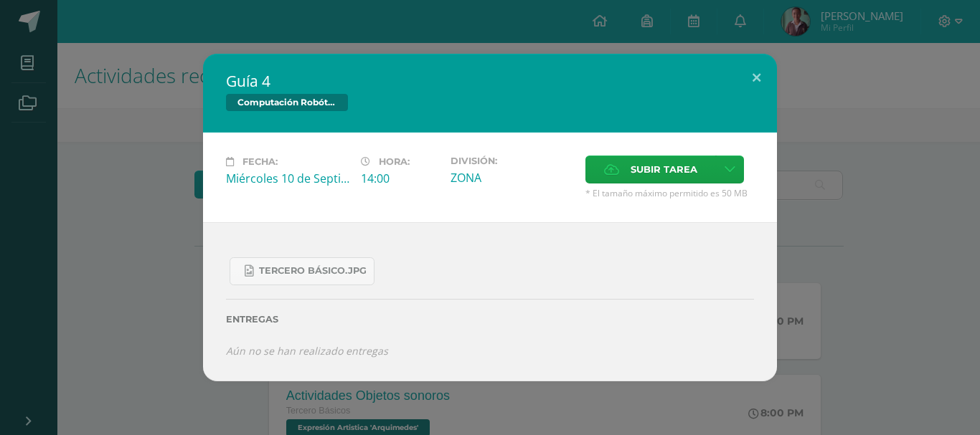  I want to click on span: Computación Robótica, so click(287, 102).